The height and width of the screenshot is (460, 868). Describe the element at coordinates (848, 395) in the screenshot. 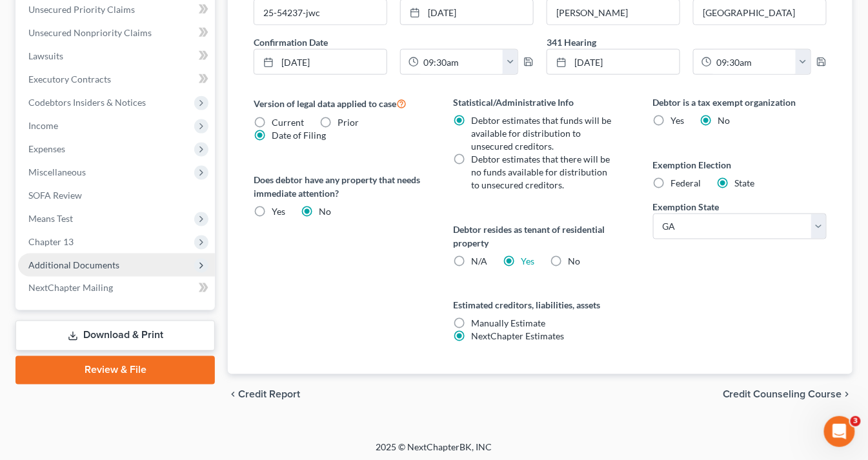

I see `i: chevron_right` at that location.